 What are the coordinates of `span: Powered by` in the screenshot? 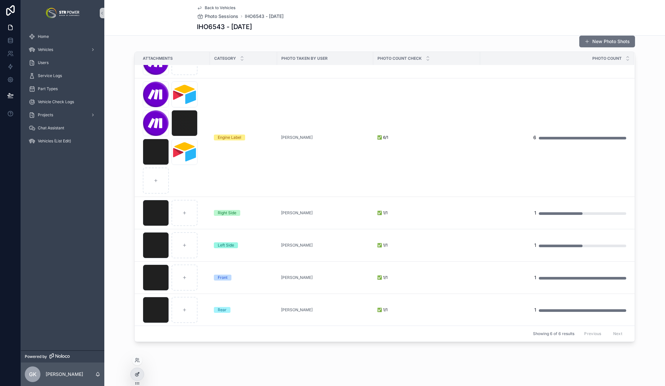 It's located at (36, 356).